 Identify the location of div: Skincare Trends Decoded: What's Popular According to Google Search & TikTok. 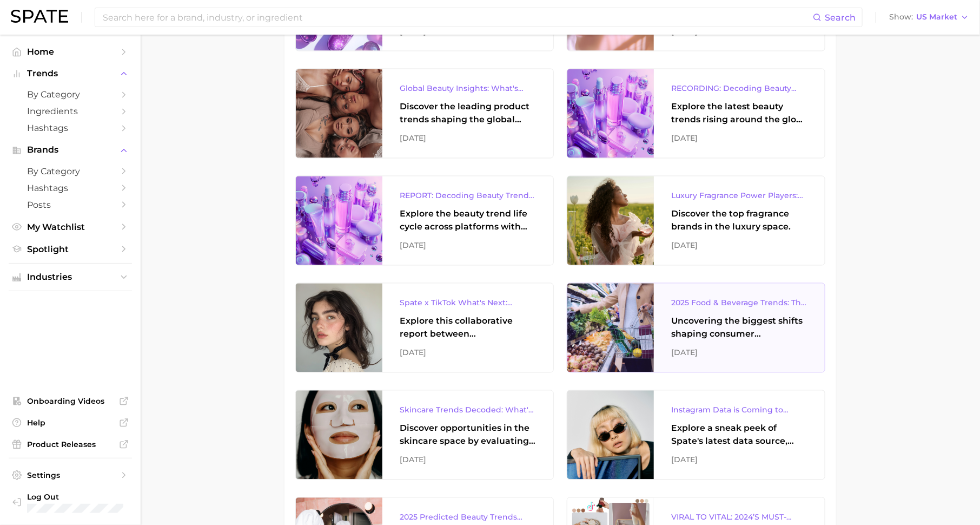
(468, 410).